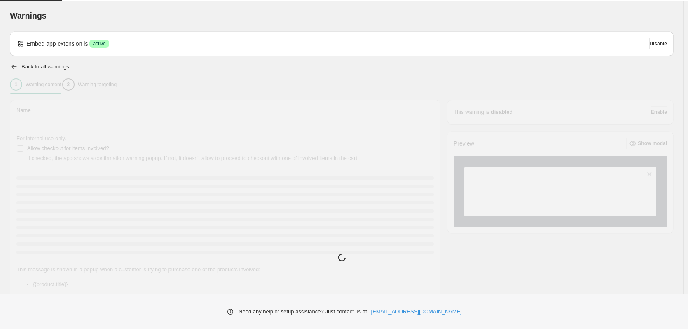 This screenshot has height=329, width=688. Describe the element at coordinates (99, 44) in the screenshot. I see `span: active` at that location.